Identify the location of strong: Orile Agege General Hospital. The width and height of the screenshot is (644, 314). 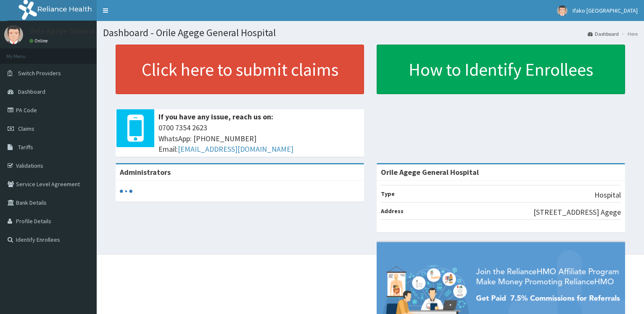
(430, 172).